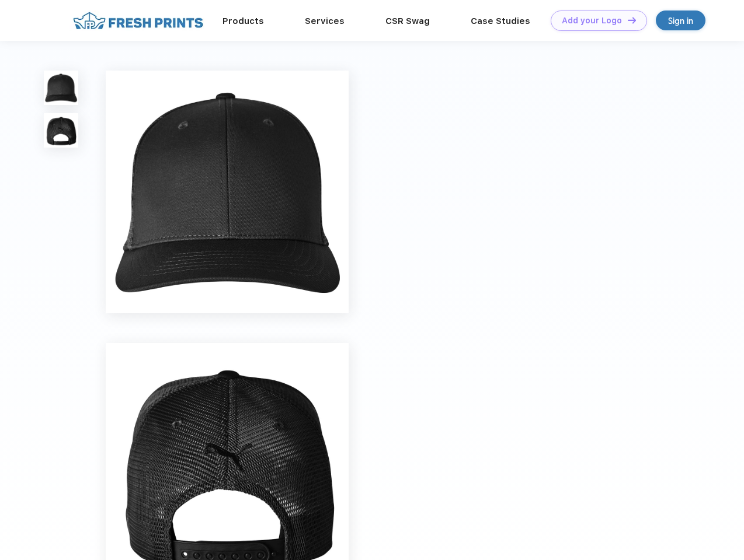 The width and height of the screenshot is (744, 560). Describe the element at coordinates (680, 20) in the screenshot. I see `div: Sign in` at that location.